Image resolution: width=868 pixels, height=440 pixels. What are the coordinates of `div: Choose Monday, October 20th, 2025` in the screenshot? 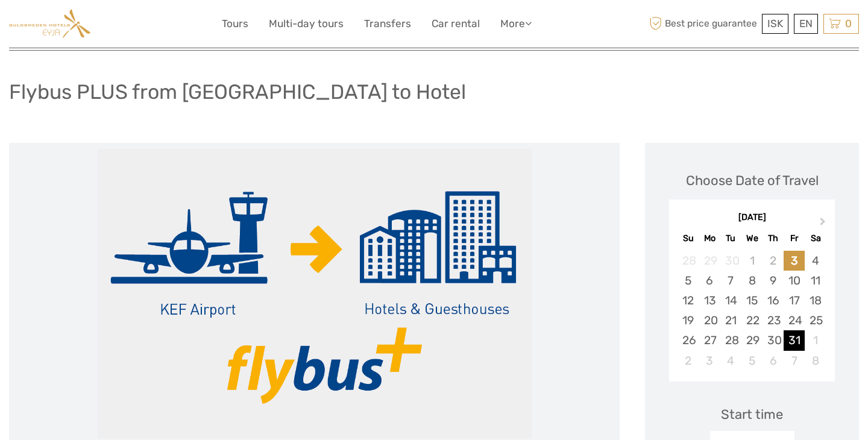 It's located at (710, 320).